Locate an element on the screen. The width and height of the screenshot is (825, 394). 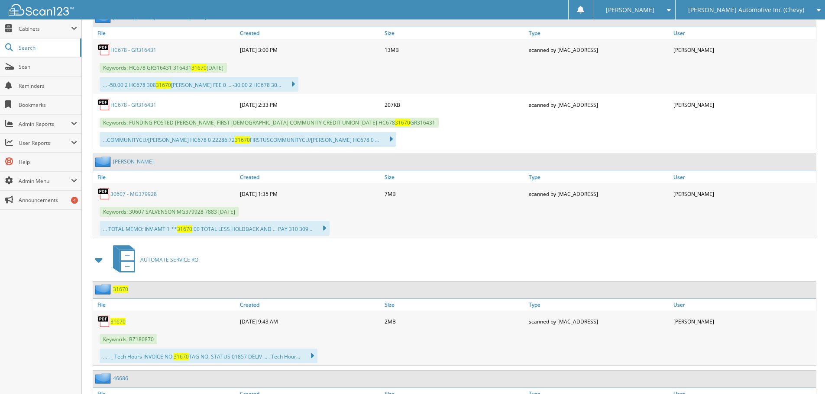
div: 7MB is located at coordinates (455, 194).